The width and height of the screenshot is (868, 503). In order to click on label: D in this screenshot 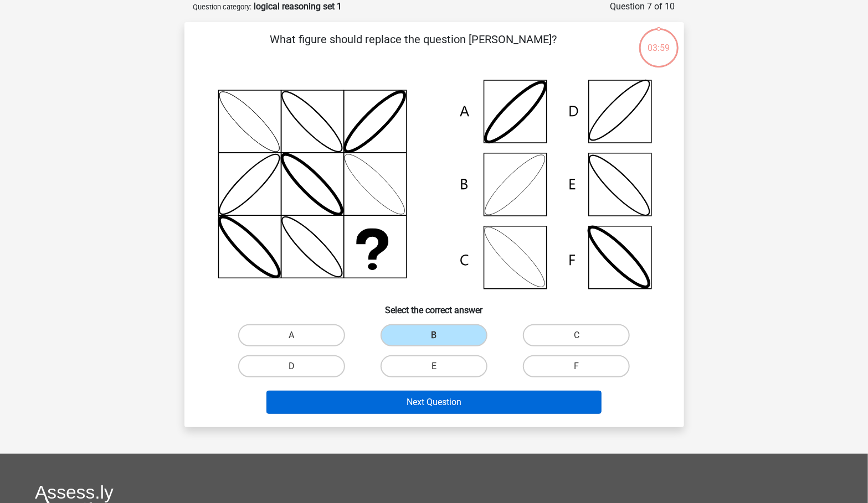, I will do `click(292, 366)`.